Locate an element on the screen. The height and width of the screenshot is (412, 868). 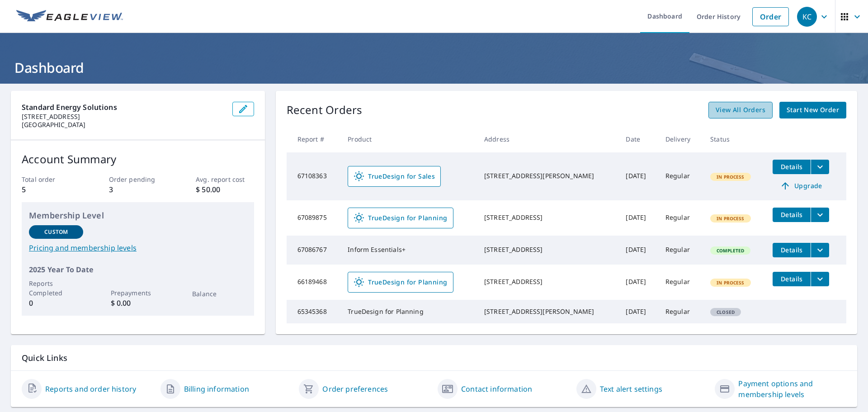
p: Recent Orders is located at coordinates (325, 110).